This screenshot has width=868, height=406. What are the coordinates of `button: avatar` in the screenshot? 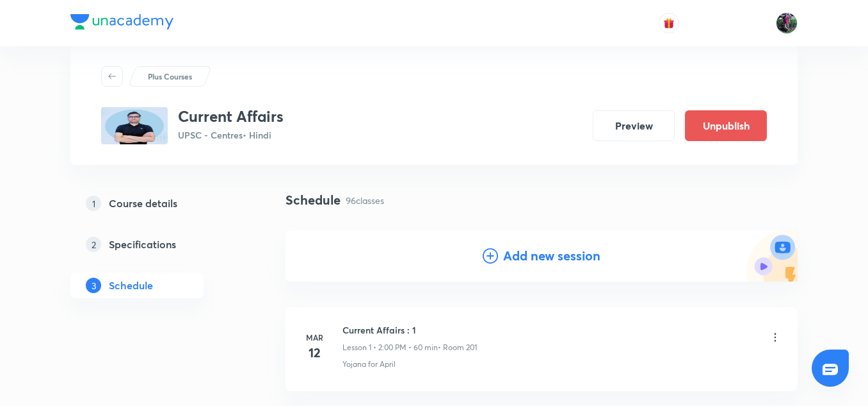 It's located at (669, 23).